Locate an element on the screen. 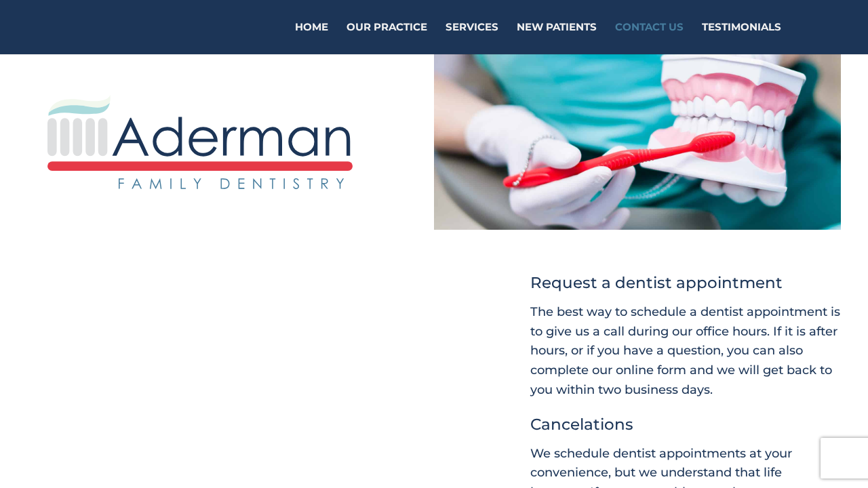 Image resolution: width=868 pixels, height=488 pixels. a: Contact Us is located at coordinates (649, 38).